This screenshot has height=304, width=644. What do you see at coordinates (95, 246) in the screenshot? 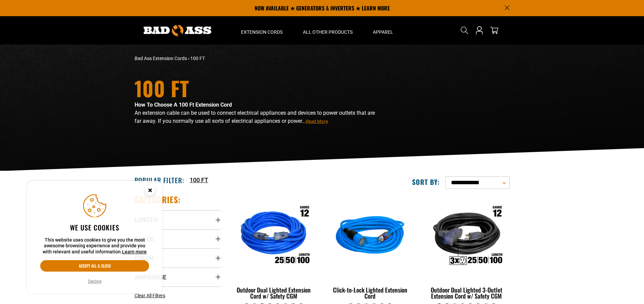
I see `p: This website uses cookies to give you the most awesome browsing experience and provide you with r...` at bounding box center [95, 246].